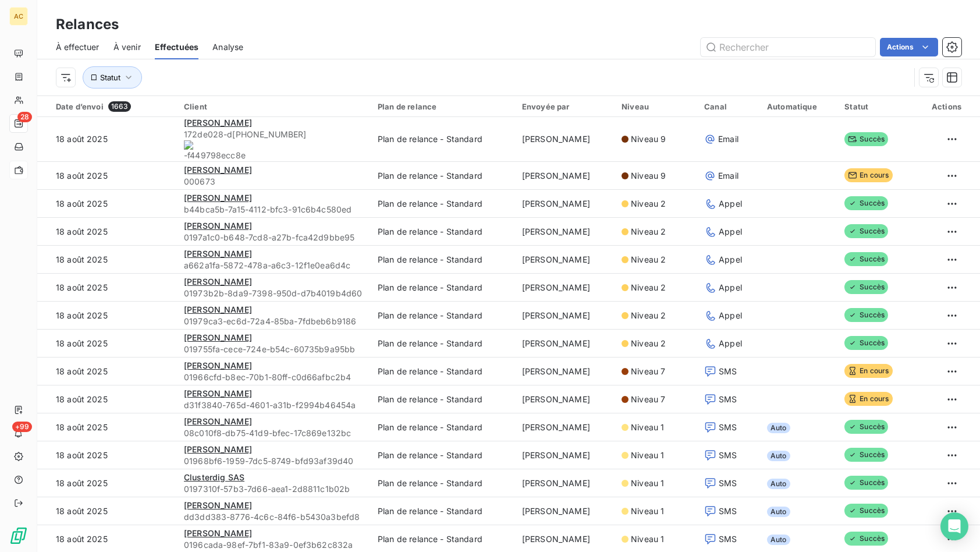 The height and width of the screenshot is (552, 980). I want to click on div: Date d’envoi, so click(113, 106).